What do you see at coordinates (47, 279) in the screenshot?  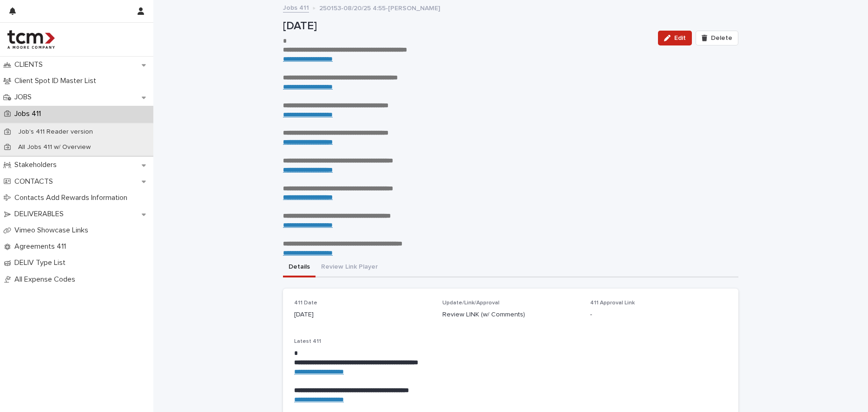 I see `p: All Expense Codes` at bounding box center [47, 279].